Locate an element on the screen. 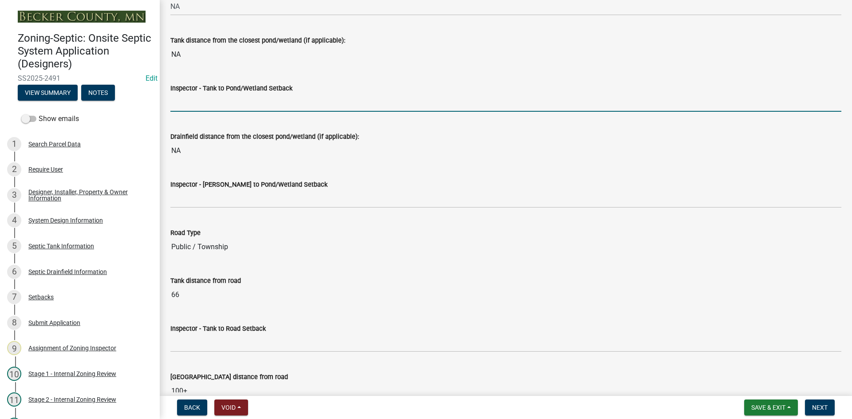  span: Void is located at coordinates (229, 408).